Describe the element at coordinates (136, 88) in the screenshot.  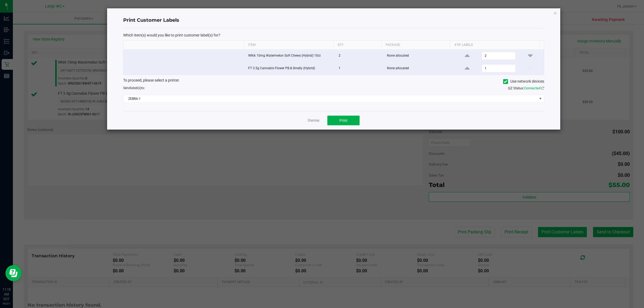
I see `span: label(s)` at that location.